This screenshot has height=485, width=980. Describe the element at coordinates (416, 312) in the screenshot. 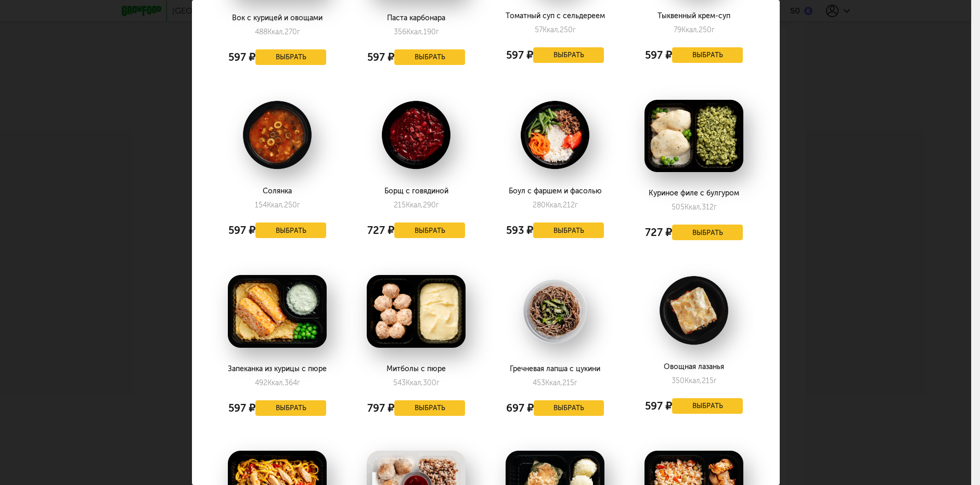

I see `img: big_NCBp2JHghsUOpNeG.png` at that location.